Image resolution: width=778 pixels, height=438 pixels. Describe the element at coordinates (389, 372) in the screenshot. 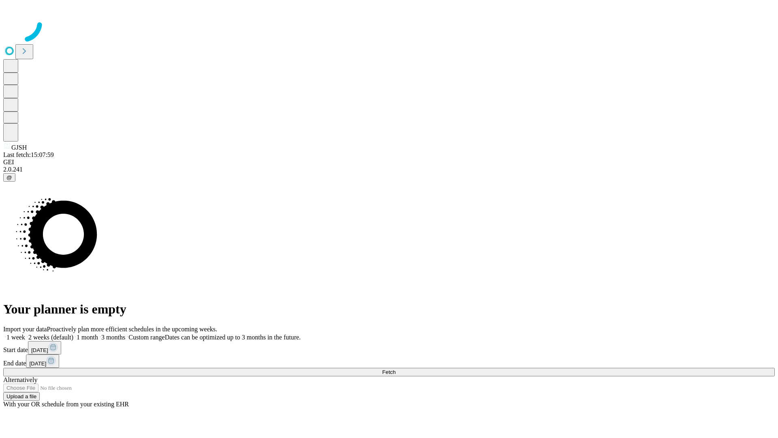

I see `span: Fetch` at that location.